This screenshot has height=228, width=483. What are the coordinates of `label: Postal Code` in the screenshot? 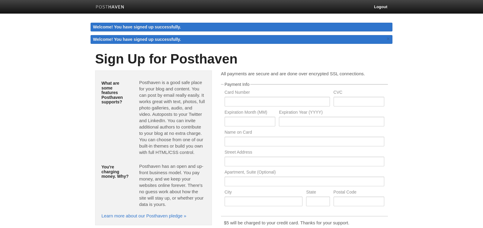 It's located at (359, 192).